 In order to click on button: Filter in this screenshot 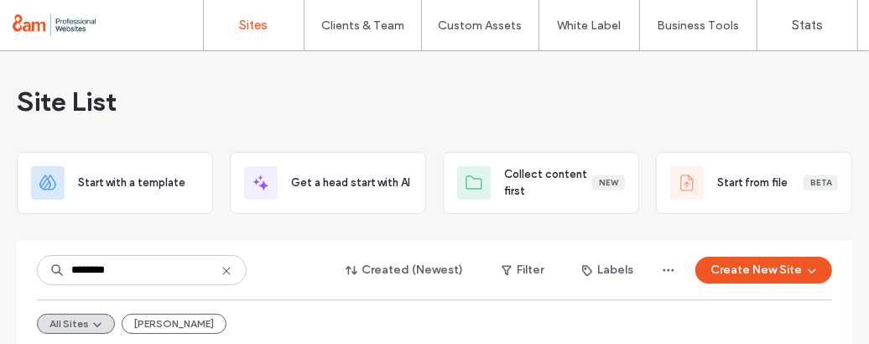, I will do `click(523, 270)`.